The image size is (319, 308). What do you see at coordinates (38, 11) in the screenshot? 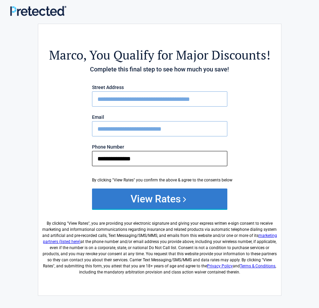
I see `img: Main Logo` at bounding box center [38, 11].